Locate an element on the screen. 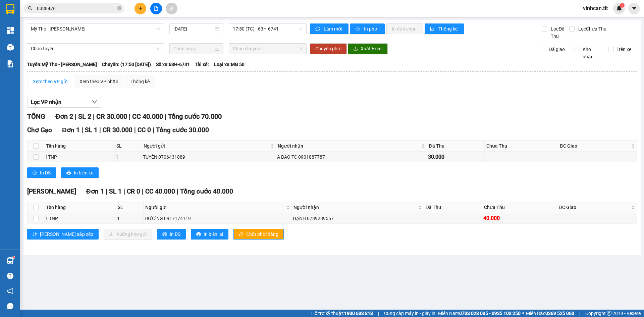 This screenshot has width=644, height=317. span: 17:50 (TC) - 63H-6741 is located at coordinates (268, 29).